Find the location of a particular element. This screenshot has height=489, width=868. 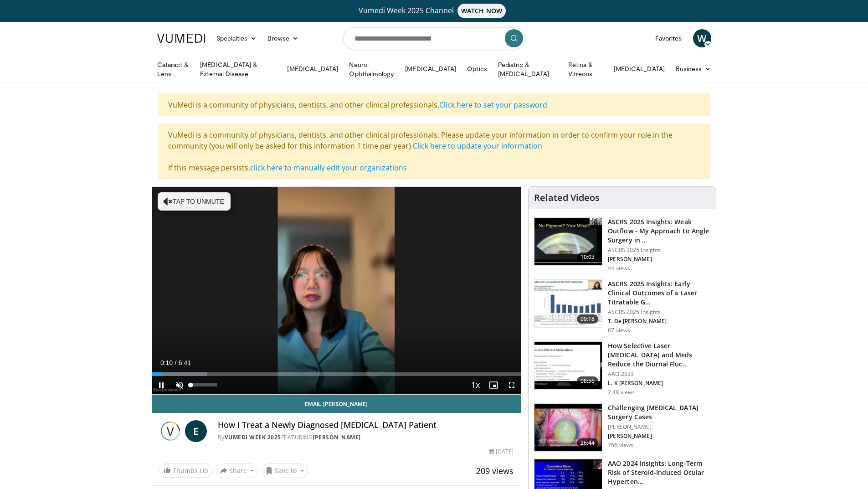

a: 10:03 ASCRS 2025 Insights: Weak Outflow - My Approach to Angle Surgery in … ASCRS 2025 Insights [... is located at coordinates (622, 244).